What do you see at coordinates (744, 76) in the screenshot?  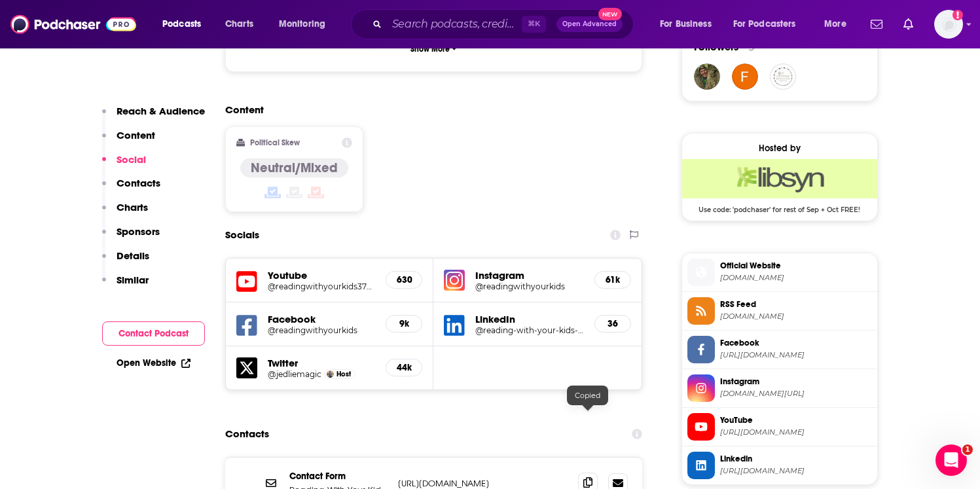 I see `img: folikmia` at bounding box center [744, 76].